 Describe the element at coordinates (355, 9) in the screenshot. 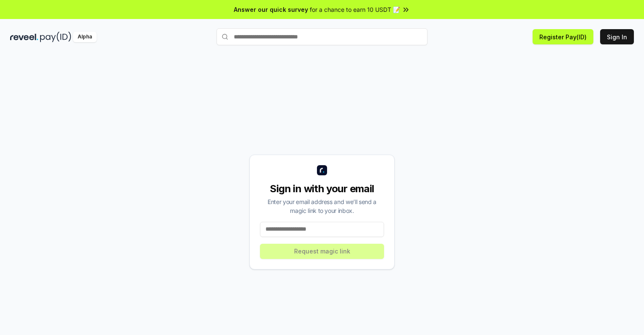

I see `span: for a chance to earn 10 USDT 📝` at that location.